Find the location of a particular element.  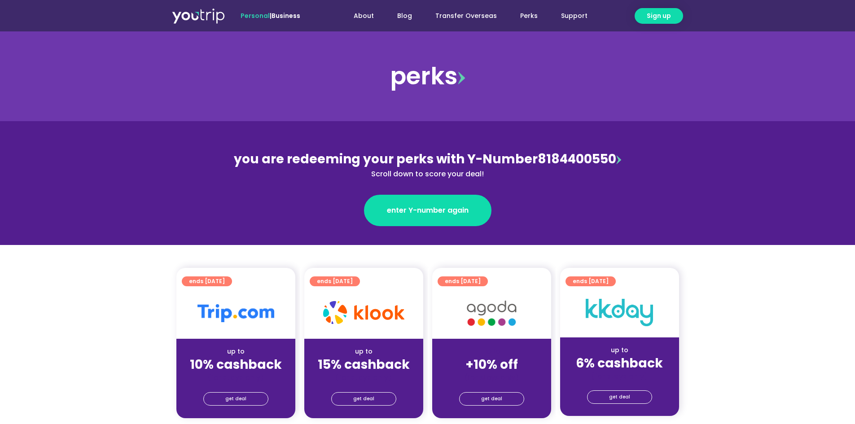

strong: +10% off is located at coordinates (491, 364).